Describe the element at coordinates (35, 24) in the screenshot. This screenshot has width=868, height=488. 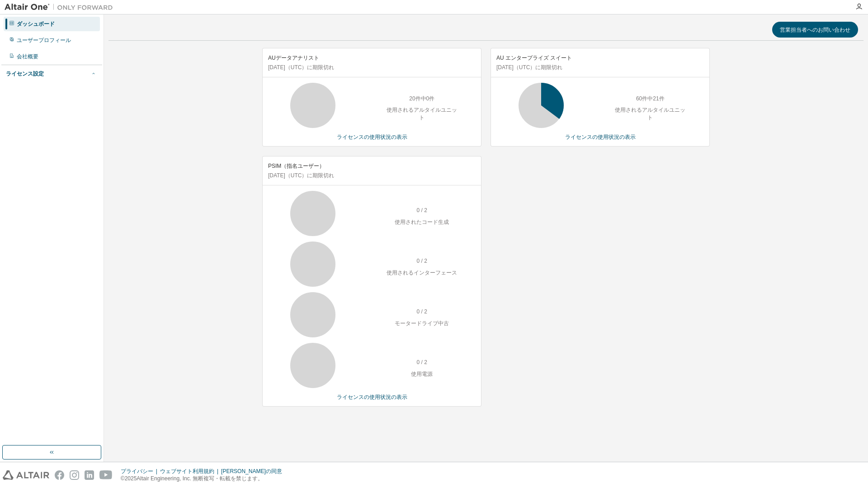
I see `font: ダッシュボード` at that location.